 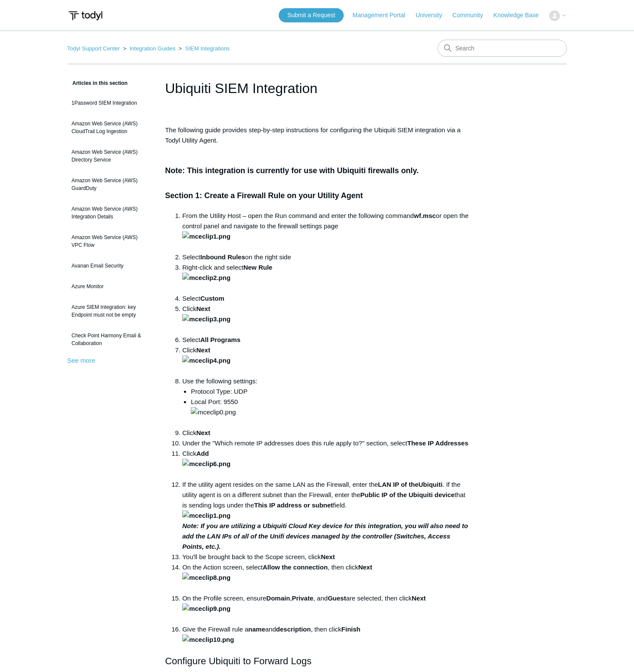 What do you see at coordinates (85, 16) in the screenshot?
I see `img: Todyl Support Center Help Center home page` at bounding box center [85, 16].